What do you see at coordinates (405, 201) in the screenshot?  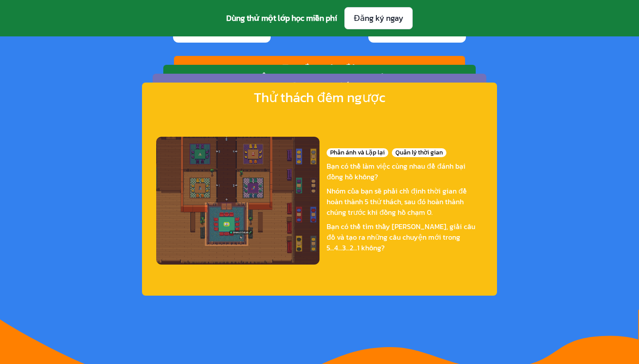 I see `div: Nhóm của bạn sẽ phải chỉ định thời gian để hoàn thành 5 thử thách, sau đó hoàn thành chúng trước ...` at bounding box center [405, 201].